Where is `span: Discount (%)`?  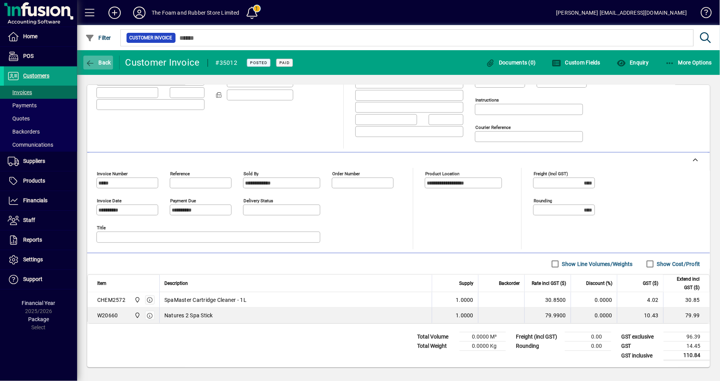 span: Discount (%) is located at coordinates (600, 283).